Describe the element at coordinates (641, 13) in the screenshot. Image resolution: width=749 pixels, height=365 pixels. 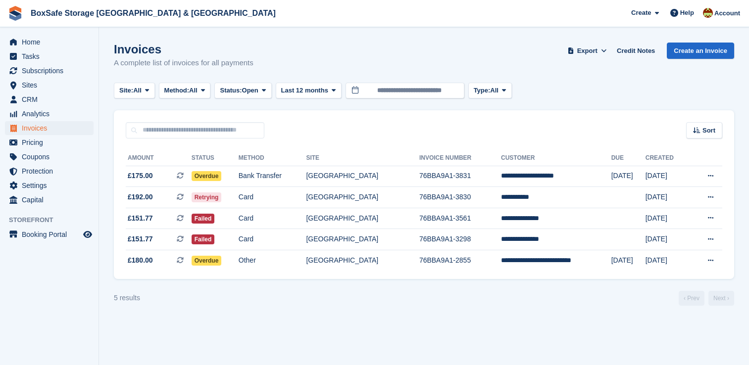
I see `span: Create` at that location.